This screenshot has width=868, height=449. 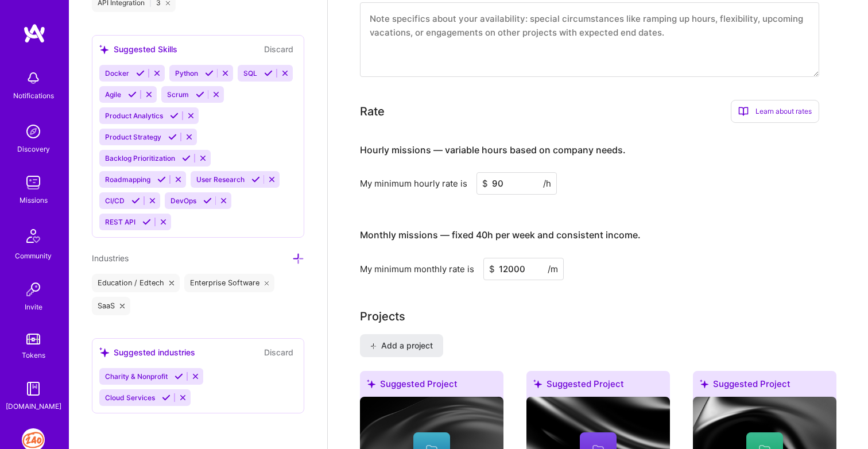 I want to click on div: Enterprise Software, so click(x=229, y=283).